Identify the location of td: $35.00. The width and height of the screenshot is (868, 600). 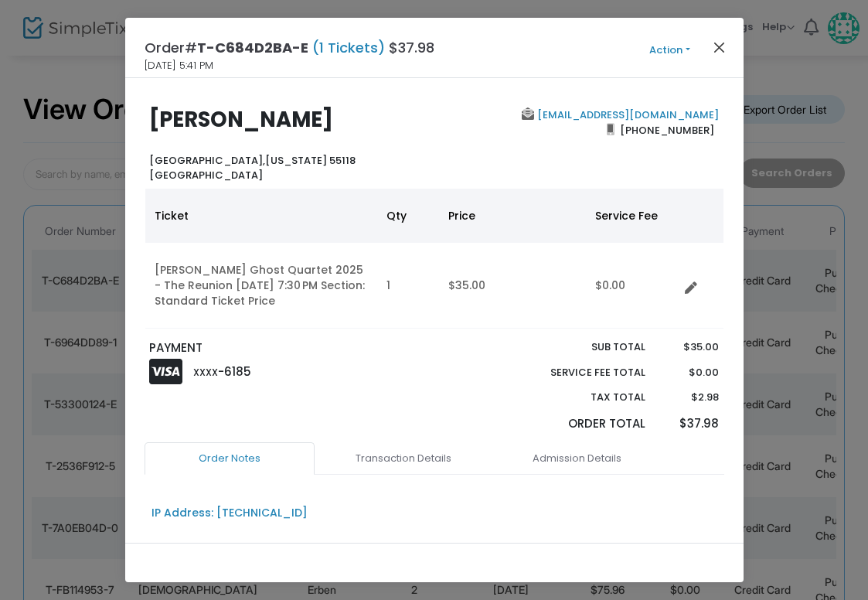
(512, 285).